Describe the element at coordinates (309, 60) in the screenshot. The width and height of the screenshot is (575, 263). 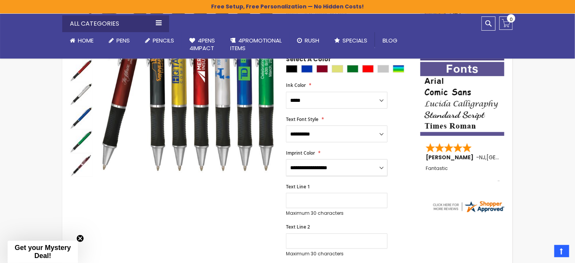
I see `span: Select A Color` at that location.